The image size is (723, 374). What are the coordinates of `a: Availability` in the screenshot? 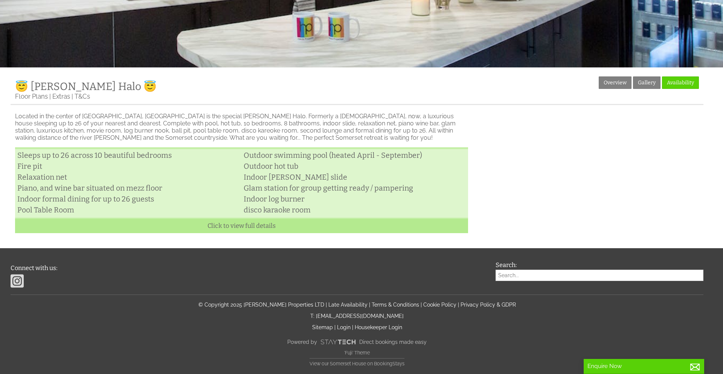 It's located at (680, 82).